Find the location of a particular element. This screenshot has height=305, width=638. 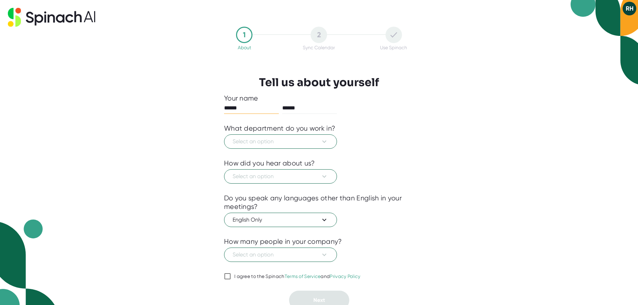

div: What department do you work in? is located at coordinates (280, 128).